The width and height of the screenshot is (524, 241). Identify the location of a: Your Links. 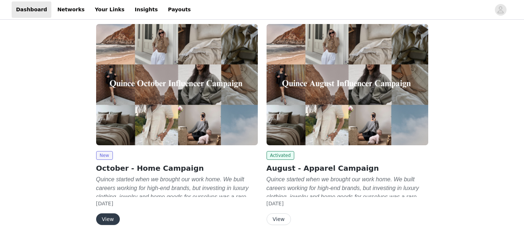
(110, 9).